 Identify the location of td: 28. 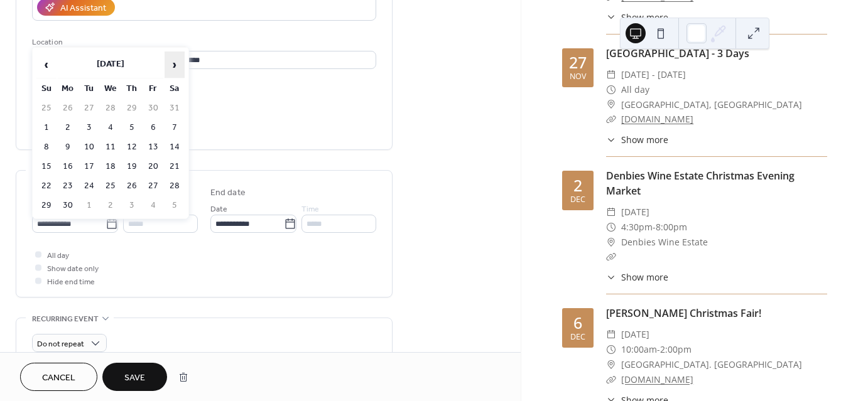
(174, 186).